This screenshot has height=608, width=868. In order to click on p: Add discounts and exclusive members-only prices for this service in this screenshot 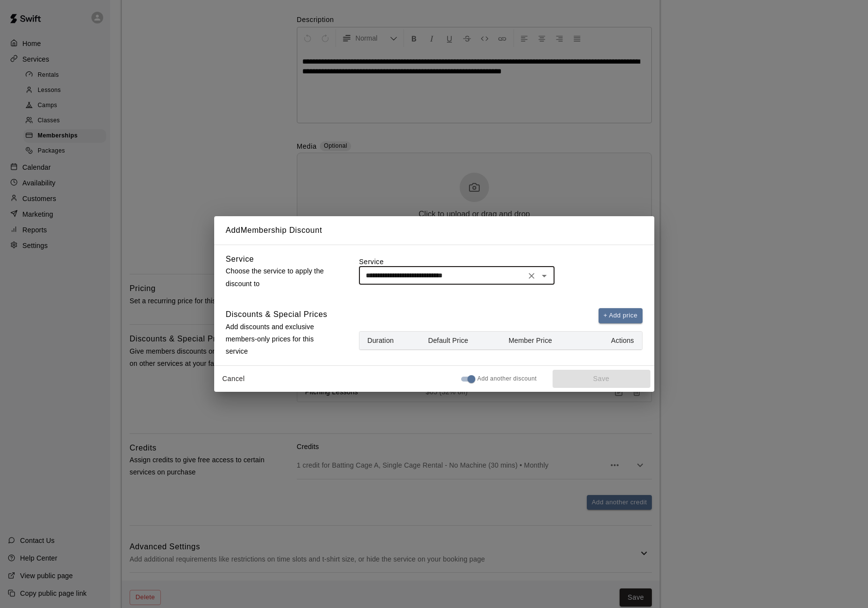, I will do `click(280, 340)`.